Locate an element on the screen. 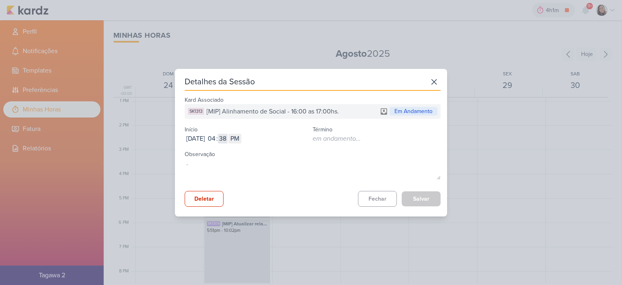 The width and height of the screenshot is (622, 285). div: Em Andamento is located at coordinates (414, 111).